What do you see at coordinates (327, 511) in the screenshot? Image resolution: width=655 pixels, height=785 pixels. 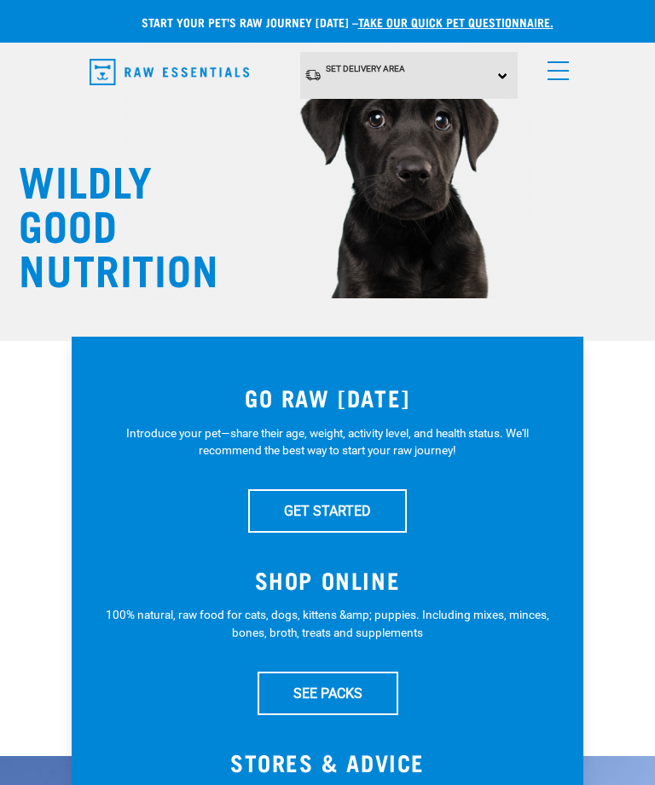 I see `a: GET STARTED` at bounding box center [327, 511].